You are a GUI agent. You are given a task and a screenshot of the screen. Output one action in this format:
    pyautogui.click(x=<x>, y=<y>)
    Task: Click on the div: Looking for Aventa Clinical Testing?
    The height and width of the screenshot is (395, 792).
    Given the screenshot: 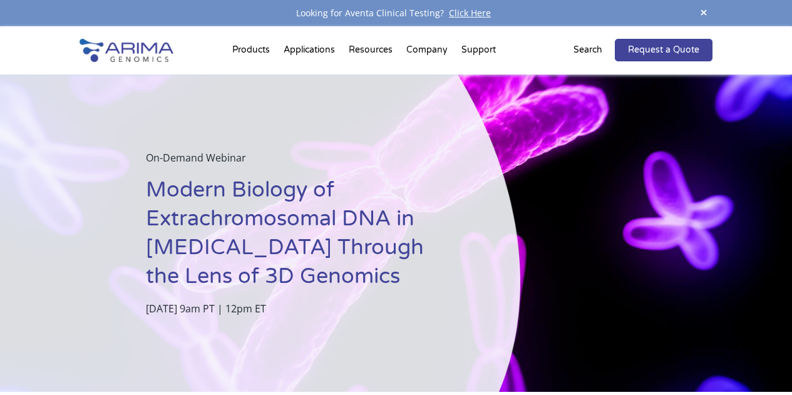 What is the action you would take?
    pyautogui.click(x=396, y=13)
    